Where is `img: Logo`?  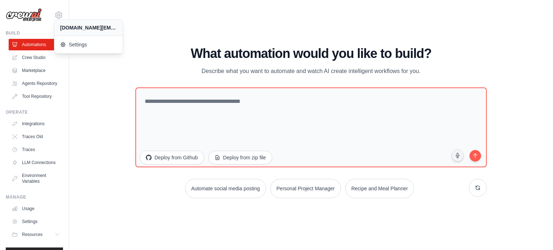 img: Logo is located at coordinates (24, 15).